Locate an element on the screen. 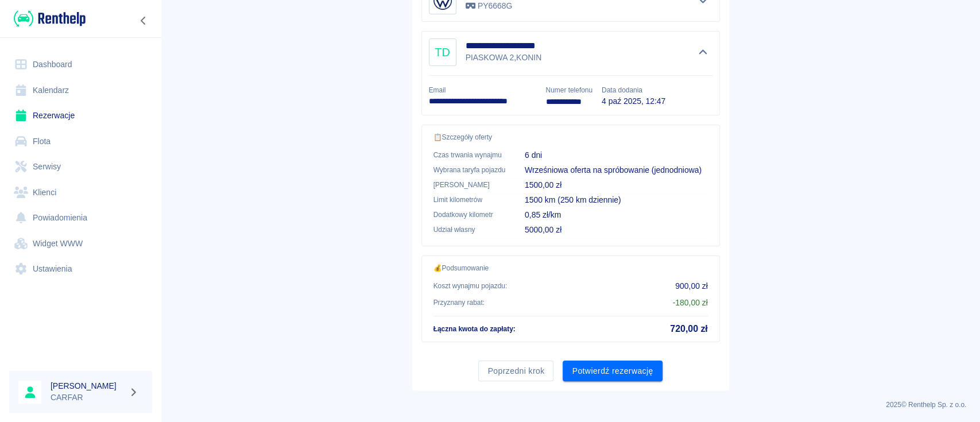 This screenshot has width=980, height=422. a: Renthelp logo is located at coordinates (47, 18).